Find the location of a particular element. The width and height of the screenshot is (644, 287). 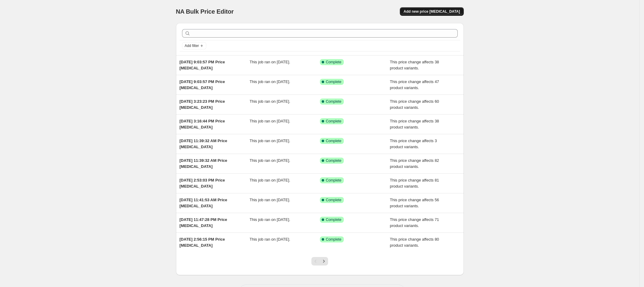

span: This price change affects 80 product variants. is located at coordinates (414, 242).